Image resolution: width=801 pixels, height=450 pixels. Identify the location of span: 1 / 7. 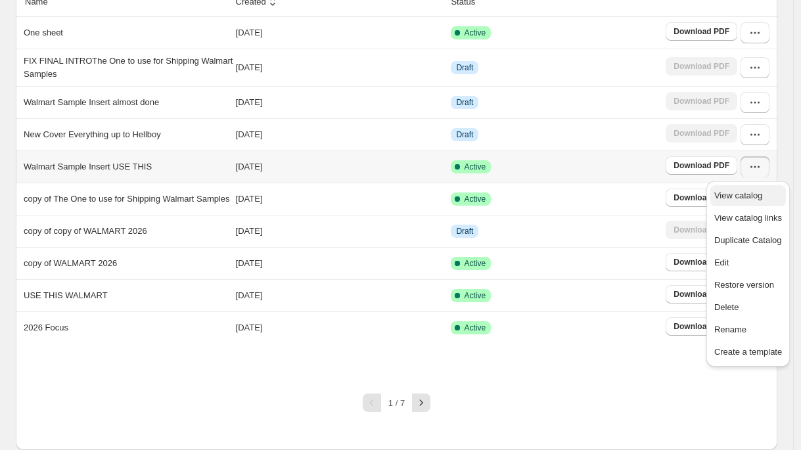
(396, 403).